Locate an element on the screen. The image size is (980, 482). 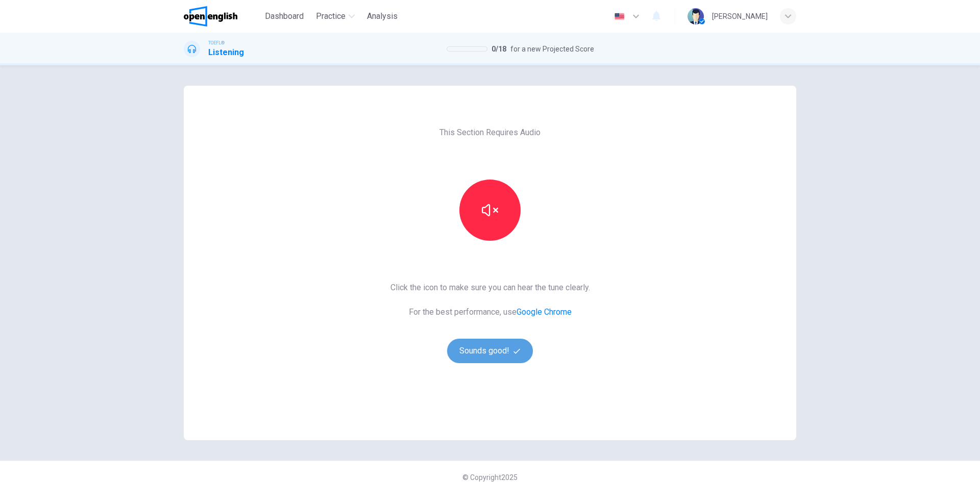
button: Analysis is located at coordinates (382, 16).